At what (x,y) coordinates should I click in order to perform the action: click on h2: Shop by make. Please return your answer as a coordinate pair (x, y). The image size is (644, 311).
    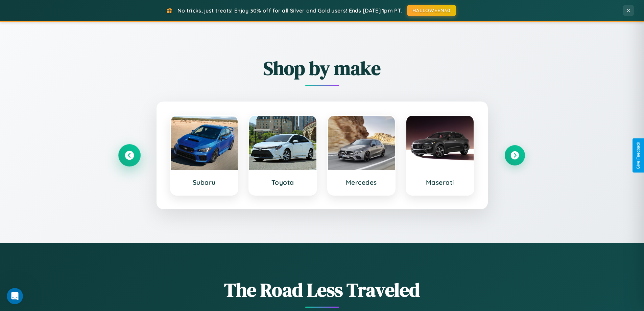
    Looking at the image, I should click on (323, 68).